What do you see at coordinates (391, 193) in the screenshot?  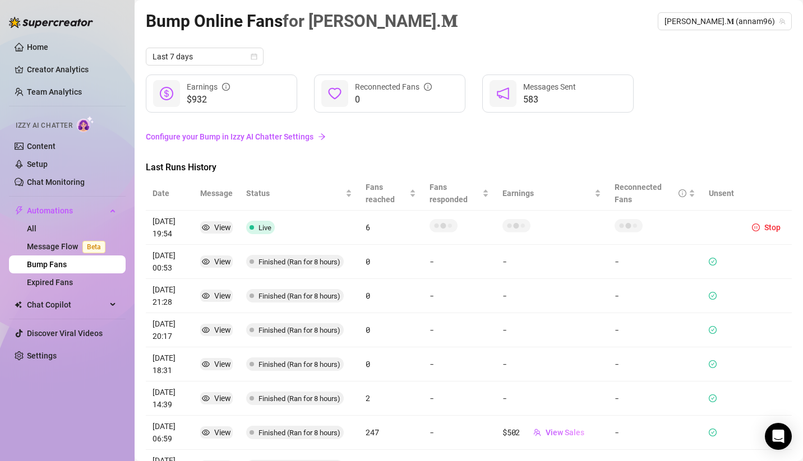 I see `th: Fans reached` at bounding box center [391, 193].